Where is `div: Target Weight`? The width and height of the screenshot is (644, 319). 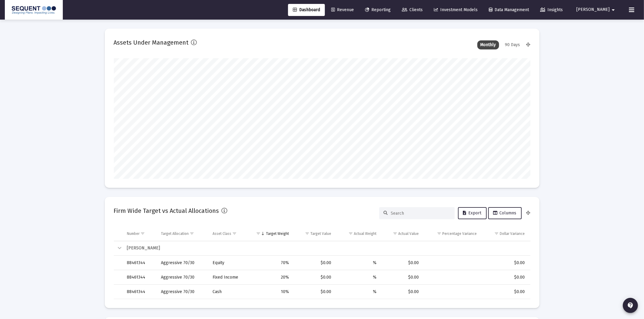
div: Target Weight is located at coordinates (278, 234).